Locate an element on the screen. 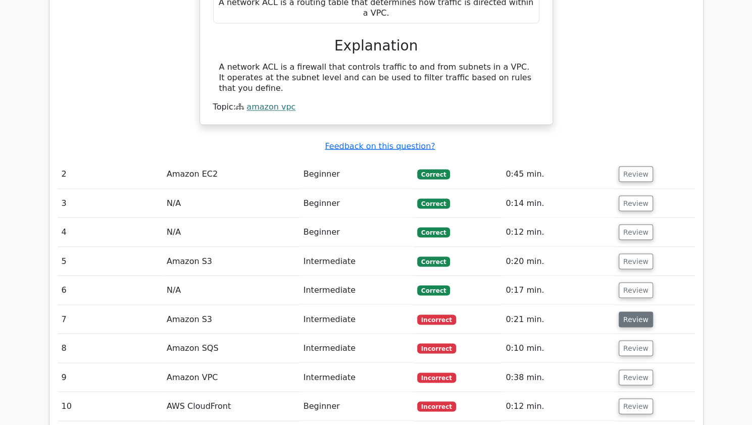 This screenshot has width=752, height=425. td: 8 is located at coordinates (110, 348).